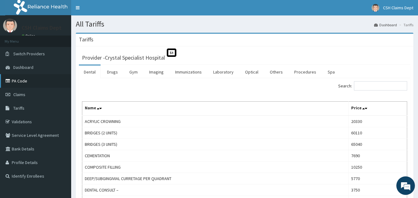 The height and width of the screenshot is (198, 418). I want to click on a: Immunizations, so click(188, 72).